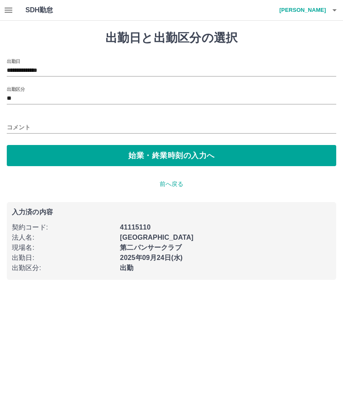  Describe the element at coordinates (16, 89) in the screenshot. I see `label: 出勤区分` at that location.